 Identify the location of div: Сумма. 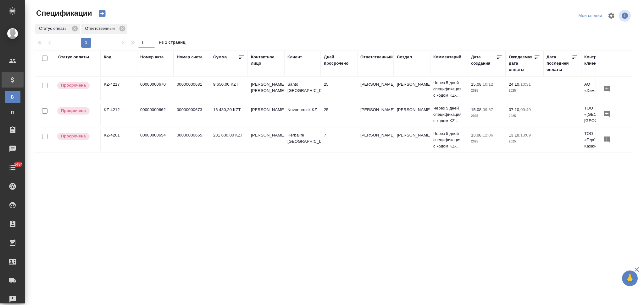
(220, 57).